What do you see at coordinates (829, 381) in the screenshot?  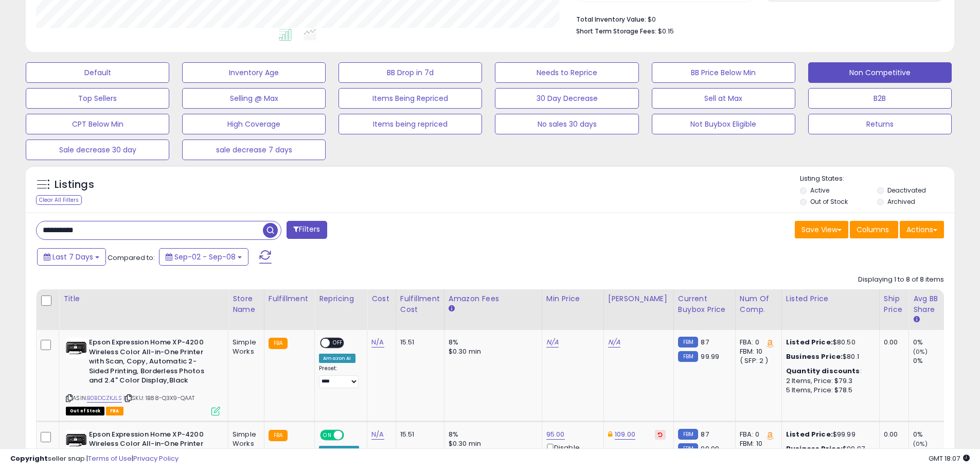 I see `div: 2 Items, Price: $79.3` at bounding box center [829, 381].